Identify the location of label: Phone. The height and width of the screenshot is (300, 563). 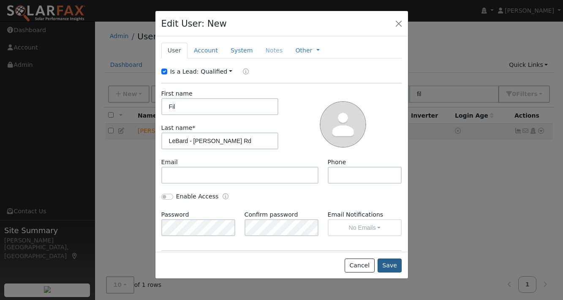
(337, 162).